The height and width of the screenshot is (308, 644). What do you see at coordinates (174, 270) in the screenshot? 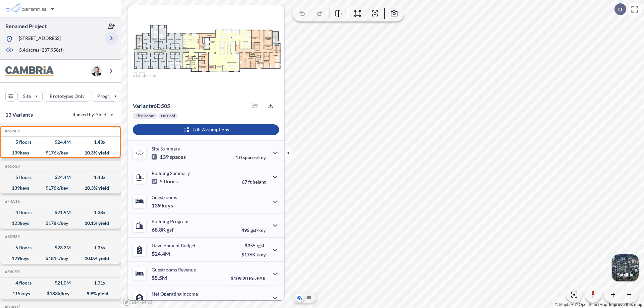
I see `p: Guestrooms Revenue` at bounding box center [174, 270].